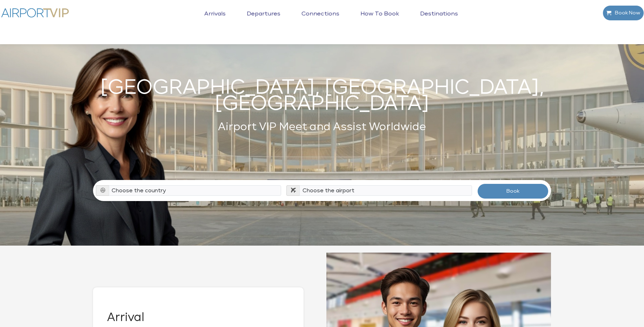  I want to click on button: Book, so click(513, 191).